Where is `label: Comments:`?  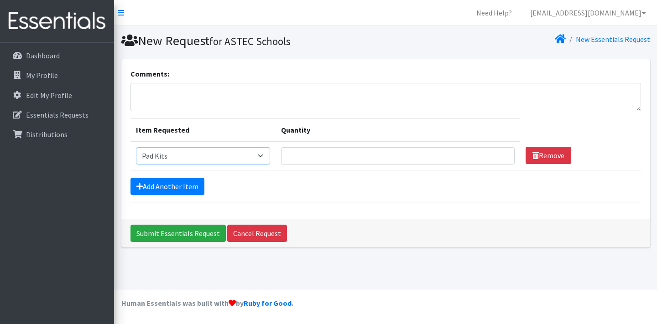
label: Comments: is located at coordinates (150, 74).